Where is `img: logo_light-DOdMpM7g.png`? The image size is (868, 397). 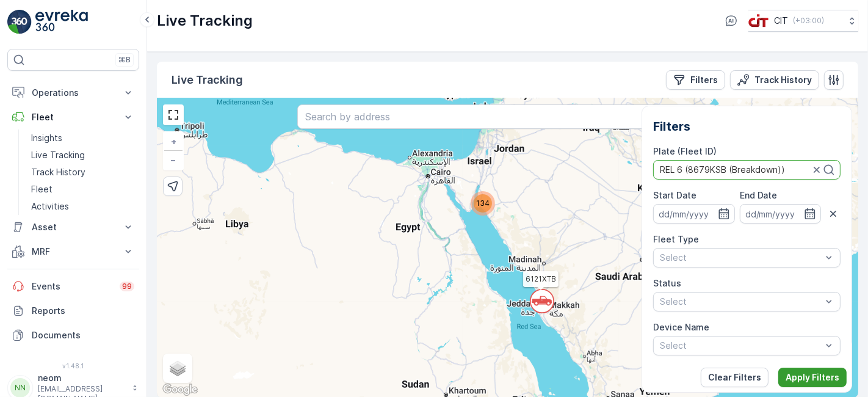
img: logo_light-DOdMpM7g.png is located at coordinates (62, 22).